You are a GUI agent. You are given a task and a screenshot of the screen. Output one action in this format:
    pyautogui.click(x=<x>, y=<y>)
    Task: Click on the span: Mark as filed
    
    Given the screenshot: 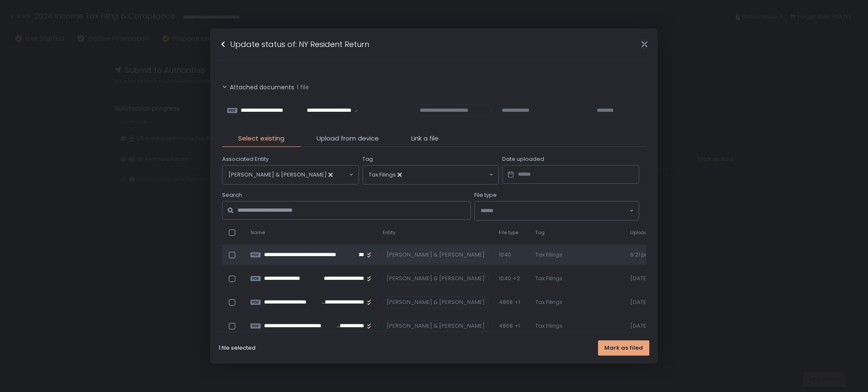 What is the action you would take?
    pyautogui.click(x=623, y=348)
    